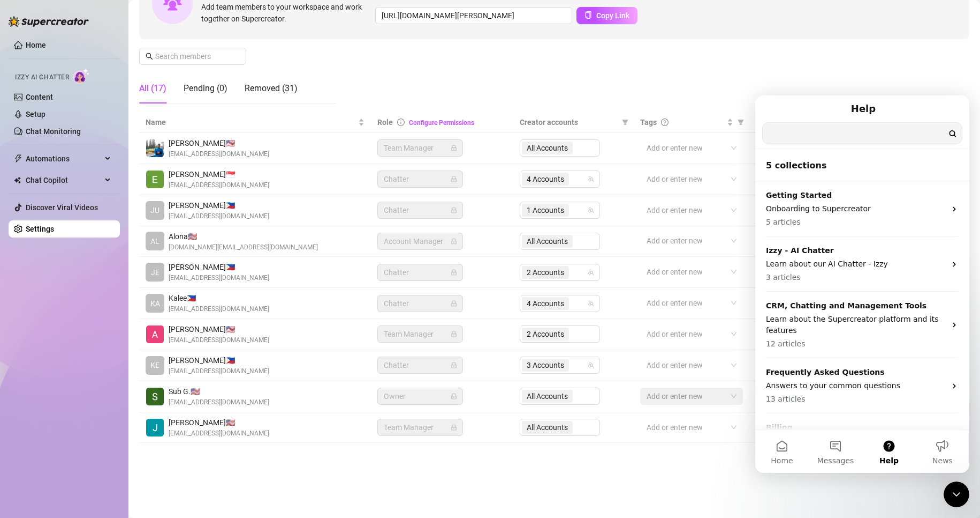 The height and width of the screenshot is (518, 980). Describe the element at coordinates (546, 272) in the screenshot. I see `span: 2 Accounts` at that location.